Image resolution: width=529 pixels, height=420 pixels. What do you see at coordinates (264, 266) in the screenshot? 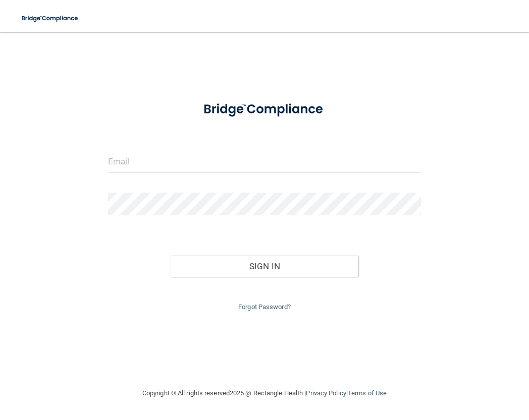
I see `button: Sign In` at bounding box center [264, 266].